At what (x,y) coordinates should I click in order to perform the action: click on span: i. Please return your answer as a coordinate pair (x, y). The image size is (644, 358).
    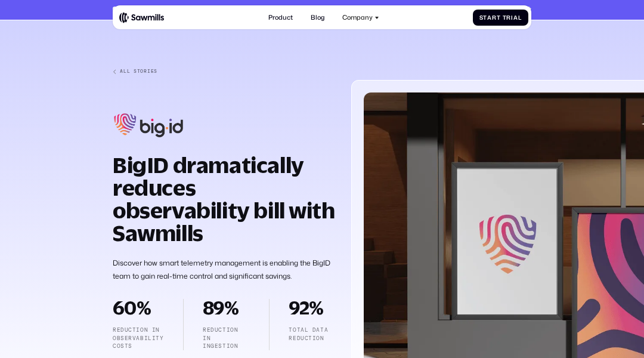
    Looking at the image, I should click on (513, 17).